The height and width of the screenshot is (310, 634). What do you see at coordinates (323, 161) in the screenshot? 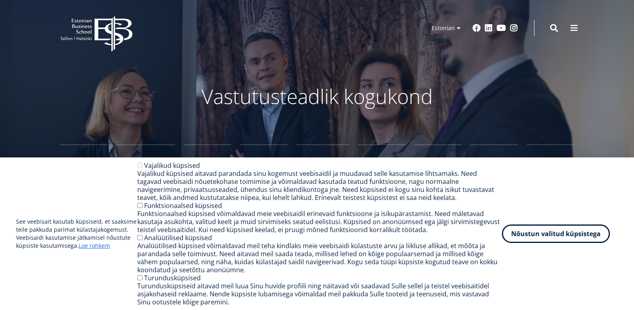
I see `a: Rahvusvaheline kogemus` at bounding box center [323, 161].